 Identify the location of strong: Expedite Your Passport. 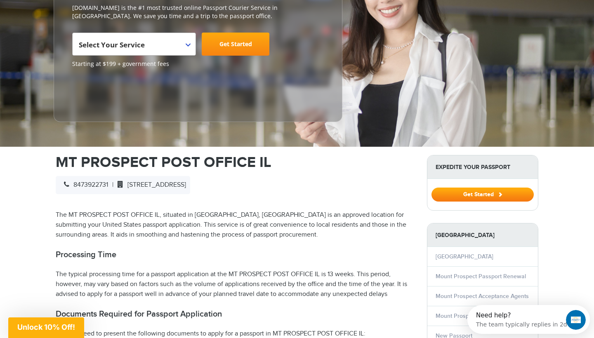
(483, 167).